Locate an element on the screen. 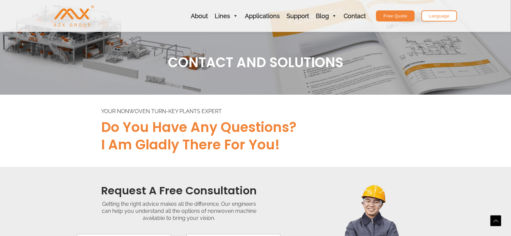  h1: CONTACT AND SOLUTIONS is located at coordinates (256, 63).